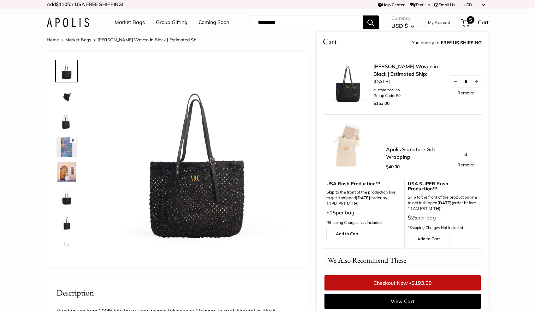 The image size is (535, 311). Describe the element at coordinates (62, 4) in the screenshot. I see `span: $110` at that location.